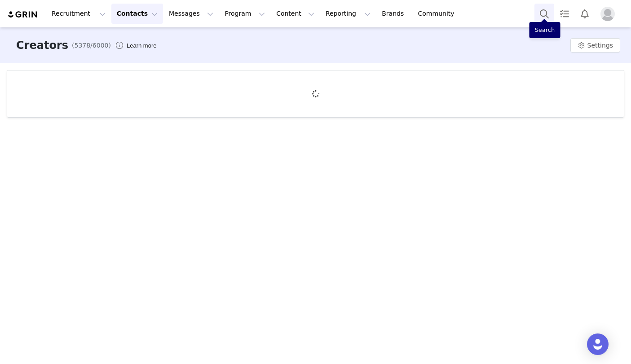 The height and width of the screenshot is (364, 631). I want to click on button: Settings, so click(596, 46).